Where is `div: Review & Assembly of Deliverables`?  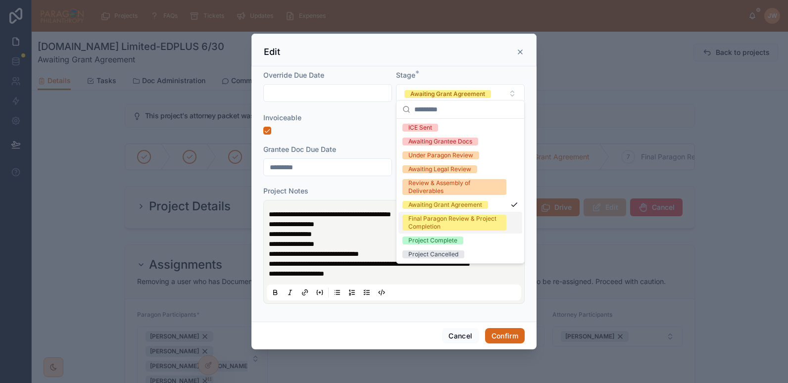
div: Review & Assembly of Deliverables is located at coordinates (454, 187).